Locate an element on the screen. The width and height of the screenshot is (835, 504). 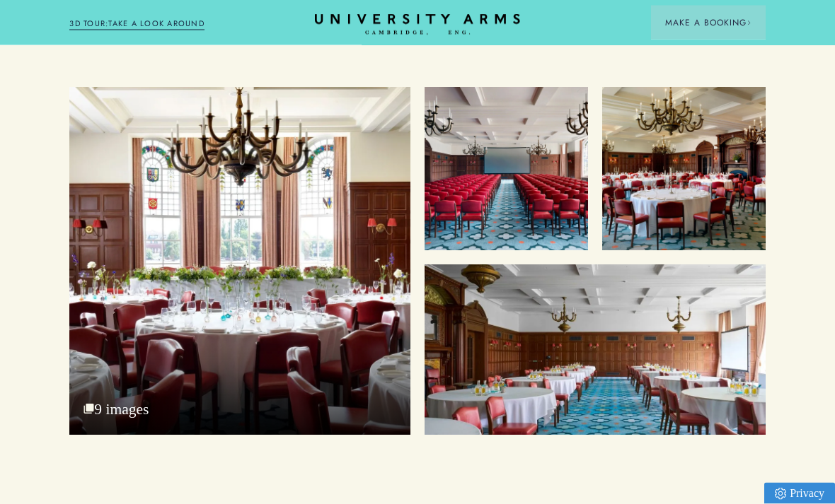
a: Home is located at coordinates (418, 25).